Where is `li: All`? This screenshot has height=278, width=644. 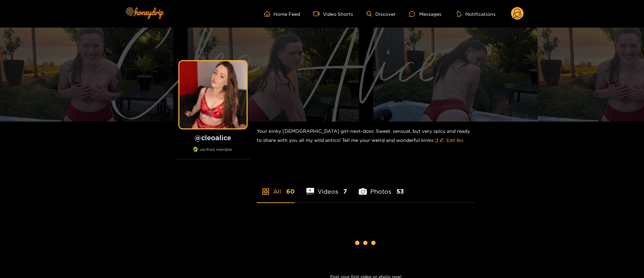
li: All is located at coordinates (276, 187).